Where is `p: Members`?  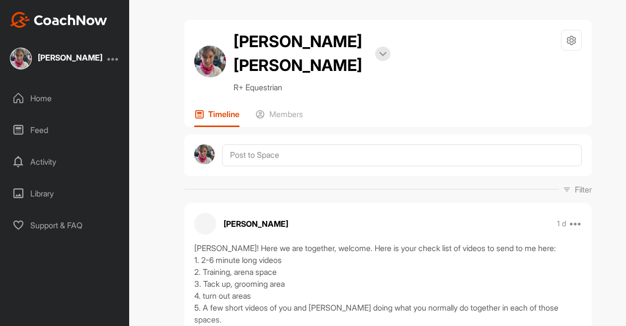 p: Members is located at coordinates (286, 114).